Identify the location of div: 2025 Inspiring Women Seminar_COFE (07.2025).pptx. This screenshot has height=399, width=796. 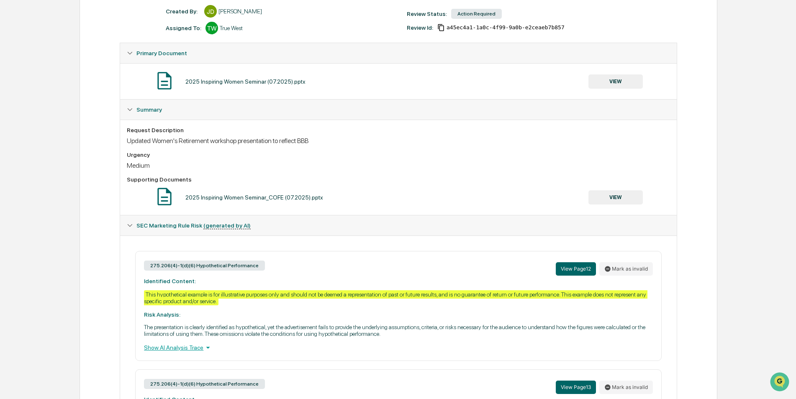
(254, 198).